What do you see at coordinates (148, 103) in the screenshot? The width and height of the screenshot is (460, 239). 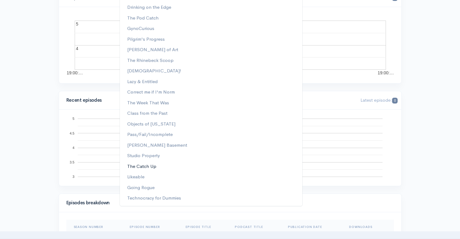 I see `span: The Week That Was` at bounding box center [148, 103].